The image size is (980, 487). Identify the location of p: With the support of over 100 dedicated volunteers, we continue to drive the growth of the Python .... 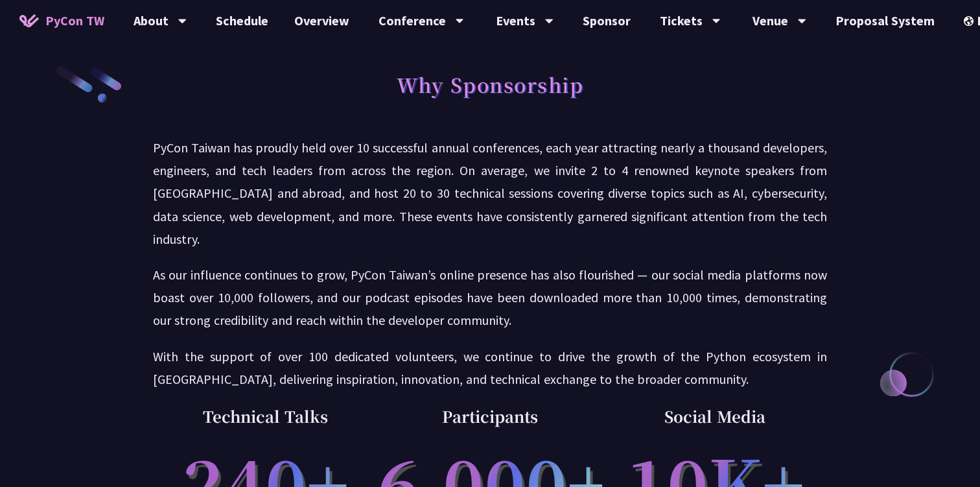
(490, 367).